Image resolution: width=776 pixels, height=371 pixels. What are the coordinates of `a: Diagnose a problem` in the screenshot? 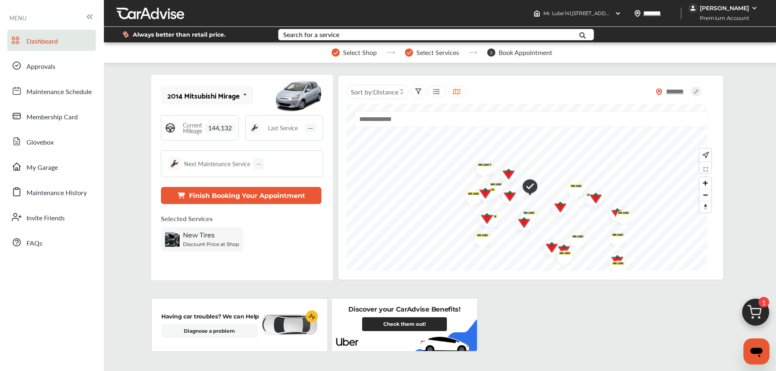 It's located at (209, 331).